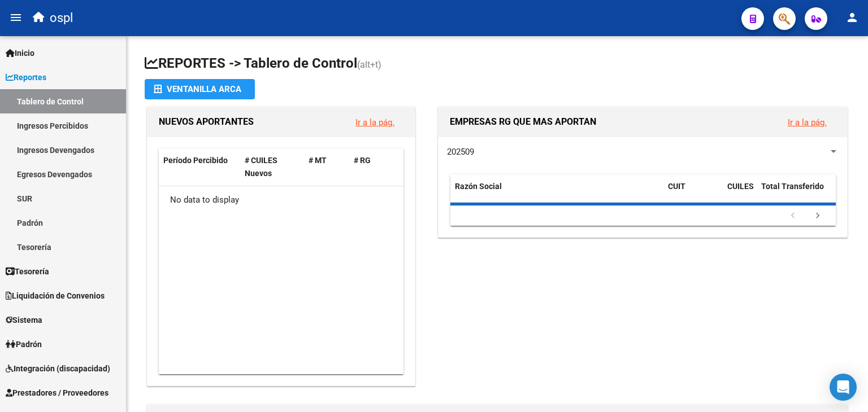 This screenshot has height=412, width=868. Describe the element at coordinates (369, 64) in the screenshot. I see `span: (alt+t)` at that location.